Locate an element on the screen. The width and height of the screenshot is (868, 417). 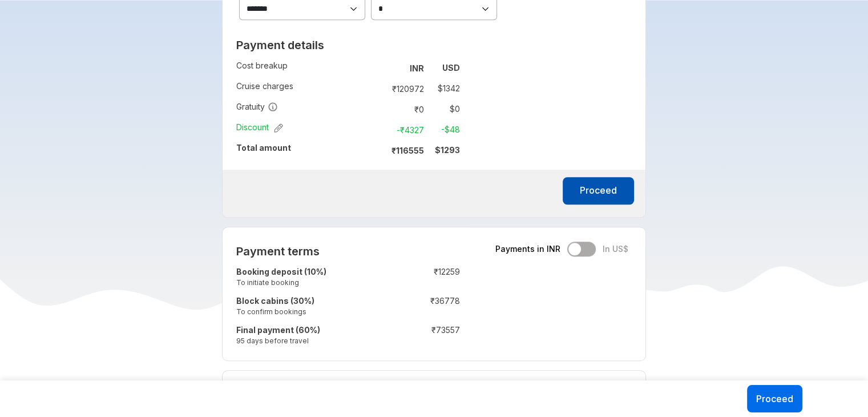
strong: USD is located at coordinates (451, 67).